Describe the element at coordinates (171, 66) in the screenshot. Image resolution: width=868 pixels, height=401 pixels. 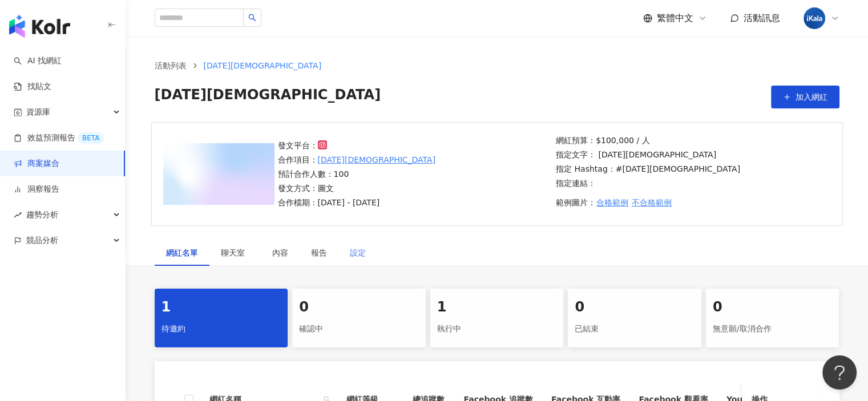
I see `a: 活動列表` at that location.